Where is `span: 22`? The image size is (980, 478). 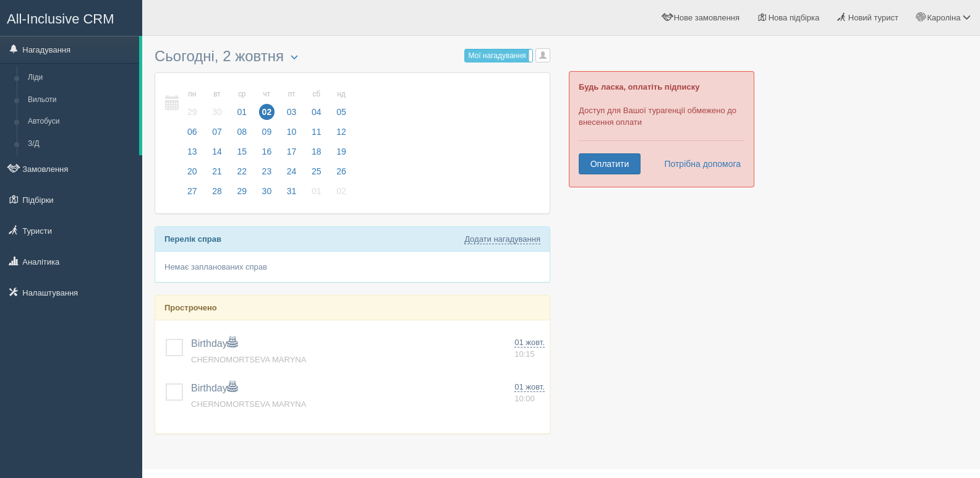
span: 22 is located at coordinates (242, 171).